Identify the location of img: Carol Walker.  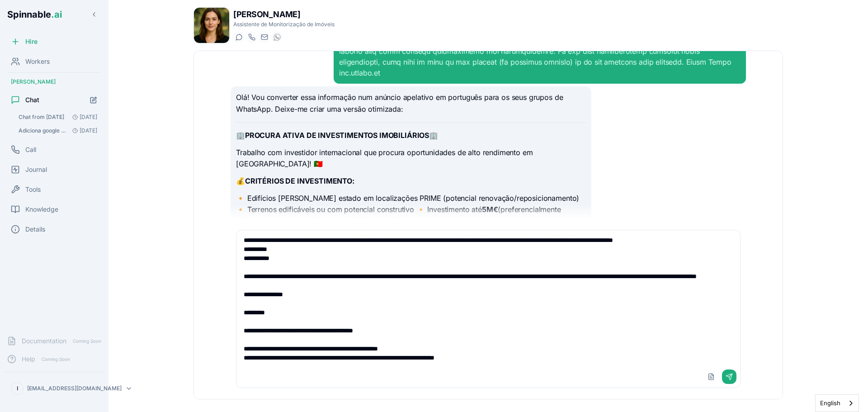
(212, 25).